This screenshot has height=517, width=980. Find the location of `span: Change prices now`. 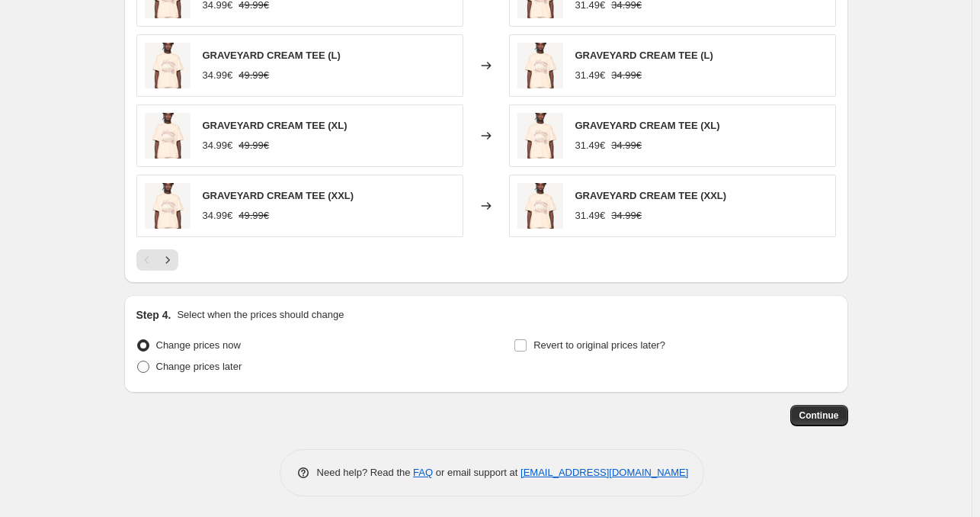

span: Change prices now is located at coordinates (198, 345).